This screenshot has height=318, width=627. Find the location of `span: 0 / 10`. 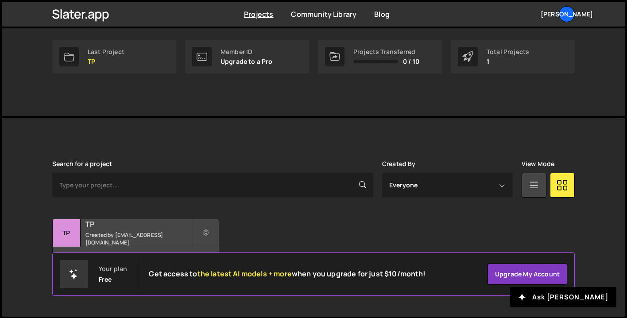

span: 0 / 10 is located at coordinates (411, 62).